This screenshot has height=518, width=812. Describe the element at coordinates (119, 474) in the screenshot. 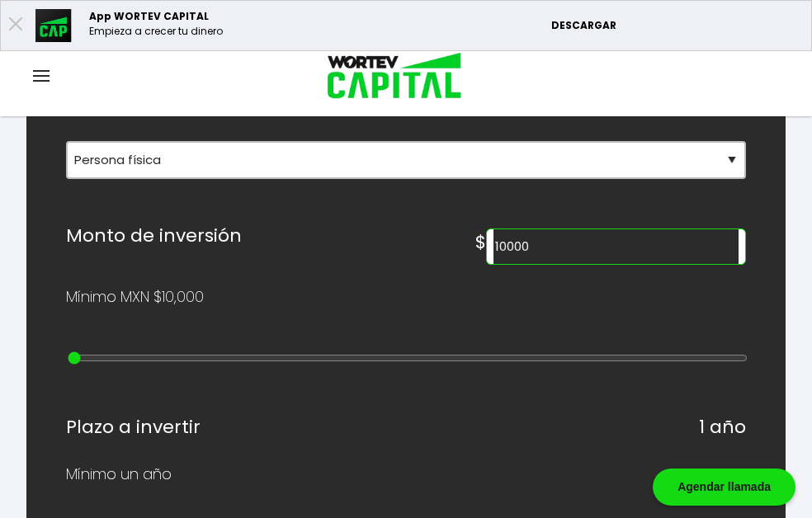

I see `p: Mínimo un año` at that location.